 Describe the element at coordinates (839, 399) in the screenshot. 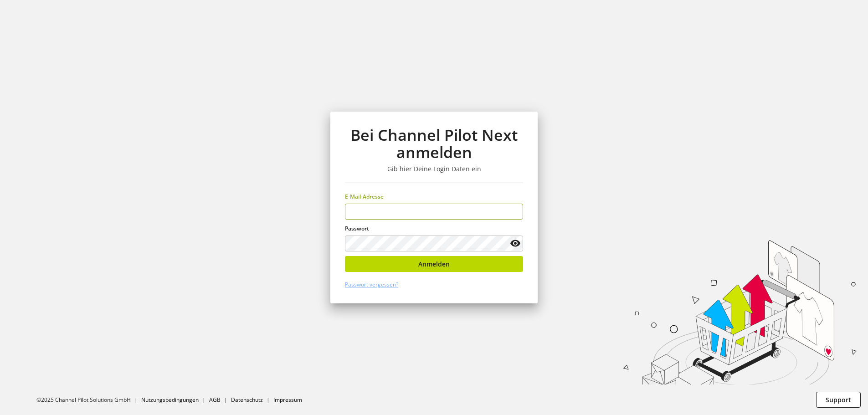

I see `button: Support` at that location.